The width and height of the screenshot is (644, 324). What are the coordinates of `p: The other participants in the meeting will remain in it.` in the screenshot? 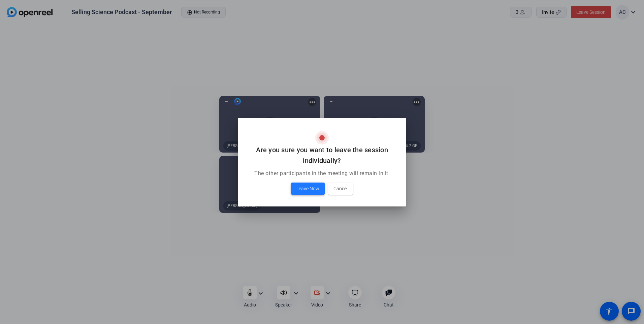 It's located at (322, 174).